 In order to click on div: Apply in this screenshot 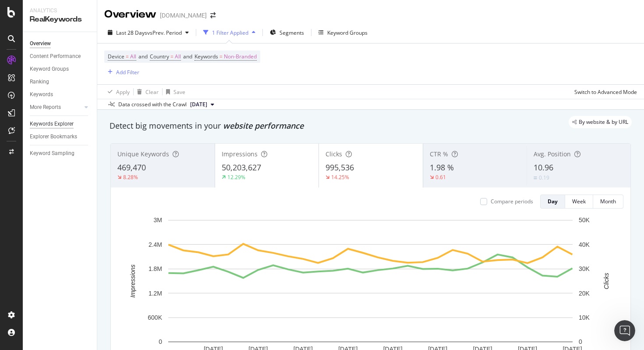, I will do `click(123, 91)`.